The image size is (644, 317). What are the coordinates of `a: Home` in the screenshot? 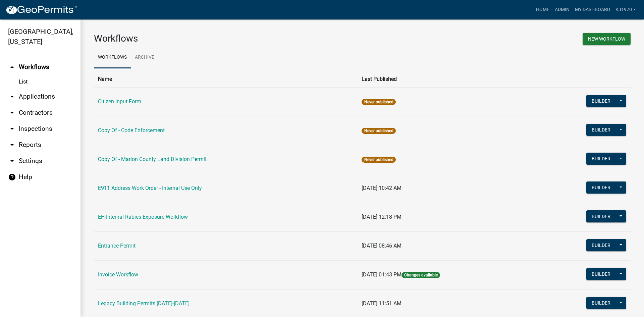 It's located at (543, 10).